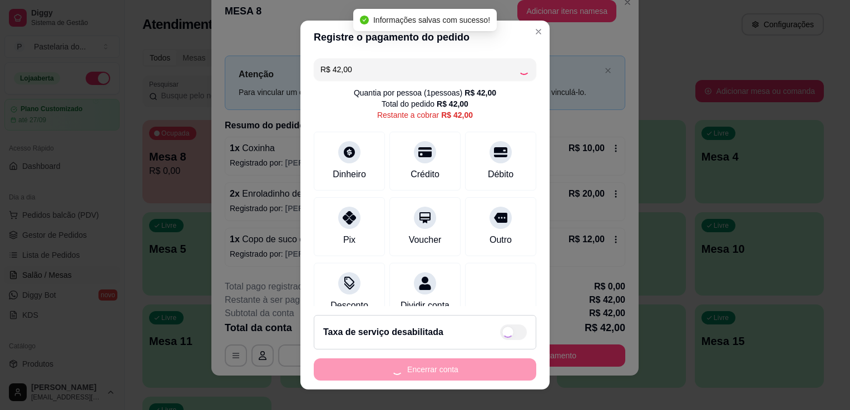 Image resolution: width=850 pixels, height=410 pixels. Describe the element at coordinates (425, 115) in the screenshot. I see `div: Restante a cobrar` at that location.